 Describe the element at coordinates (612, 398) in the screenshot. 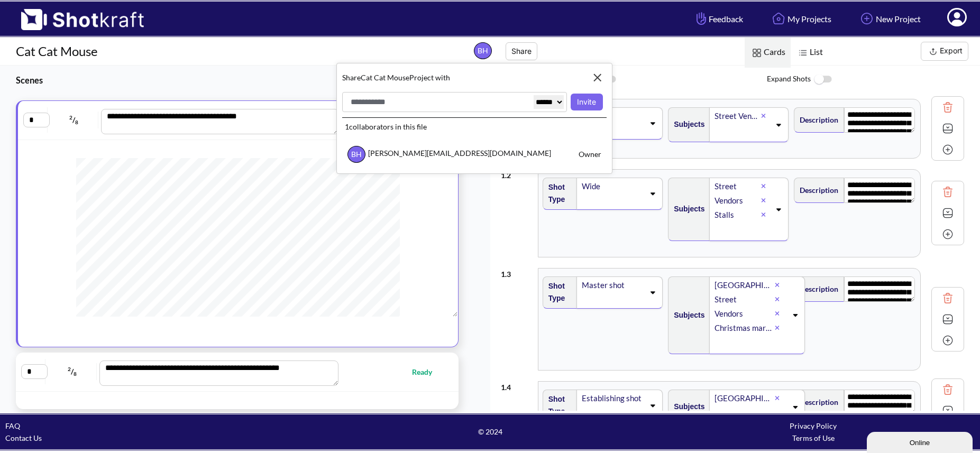

I see `div: Establishing shot` at that location.